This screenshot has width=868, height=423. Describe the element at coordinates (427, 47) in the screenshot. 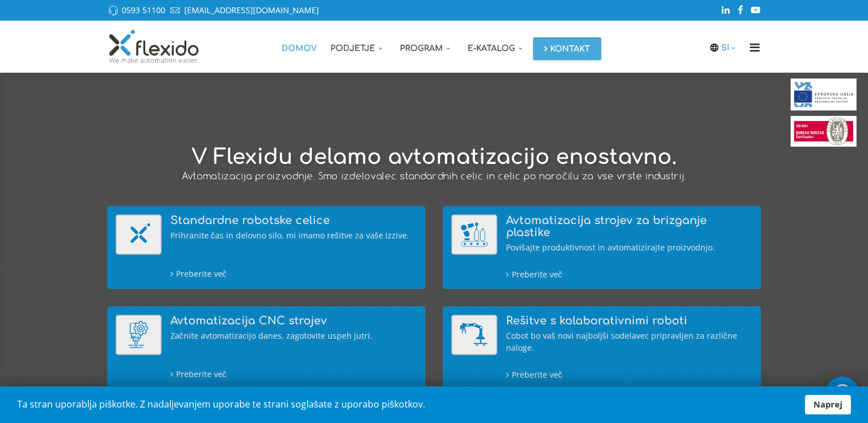

I see `a: Program` at that location.